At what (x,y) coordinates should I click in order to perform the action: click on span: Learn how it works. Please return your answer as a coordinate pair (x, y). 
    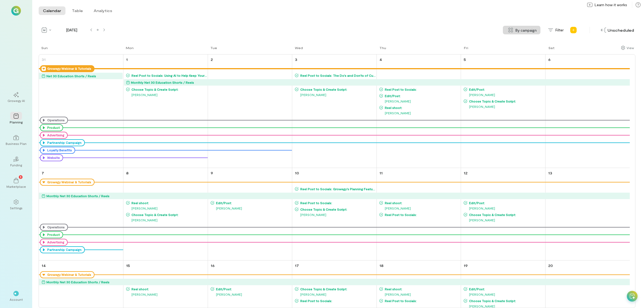
    Looking at the image, I should click on (611, 5).